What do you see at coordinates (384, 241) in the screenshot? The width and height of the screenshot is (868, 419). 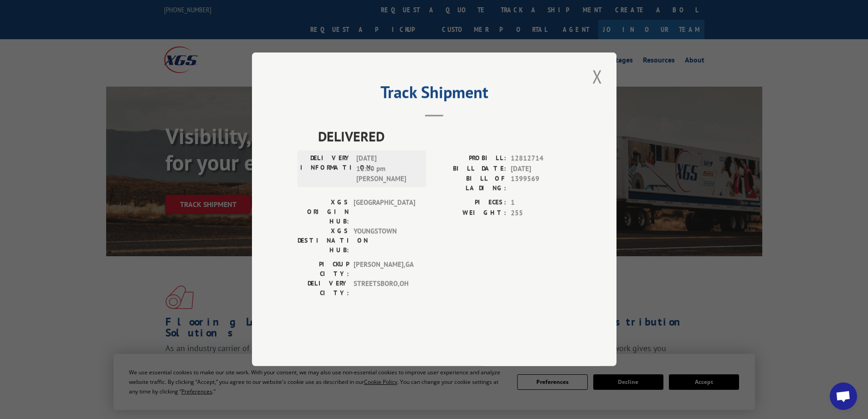 I see `span: YOUNGSTOWN` at bounding box center [384, 241].